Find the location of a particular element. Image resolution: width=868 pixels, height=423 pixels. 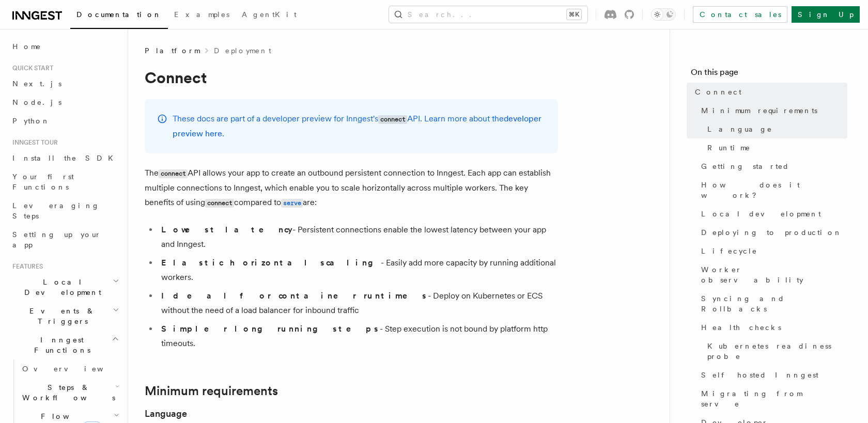

a: Self hosted Inngest is located at coordinates (772, 375).